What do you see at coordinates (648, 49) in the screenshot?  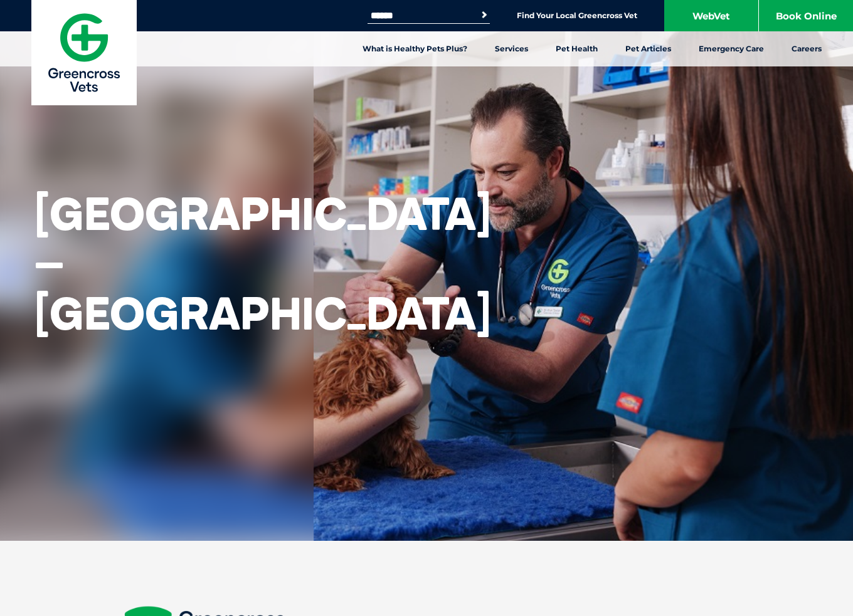 I see `a: Pet Articles` at bounding box center [648, 49].